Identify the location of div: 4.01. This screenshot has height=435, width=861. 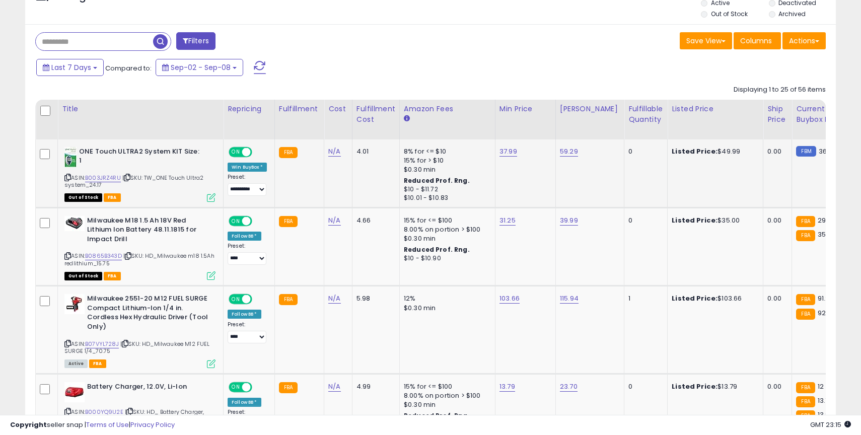
(374, 151).